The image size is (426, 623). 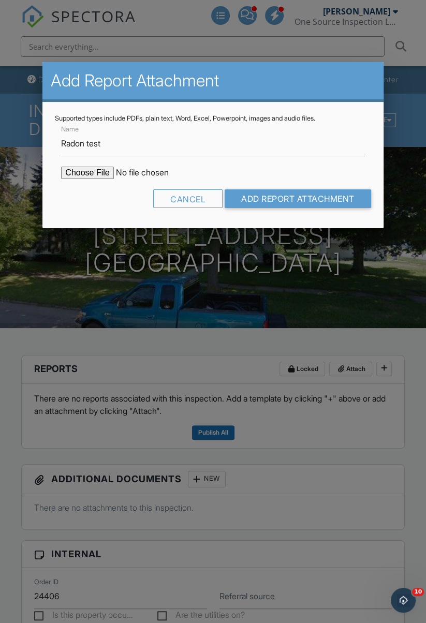 What do you see at coordinates (417, 592) in the screenshot?
I see `span: 10` at bounding box center [417, 592].